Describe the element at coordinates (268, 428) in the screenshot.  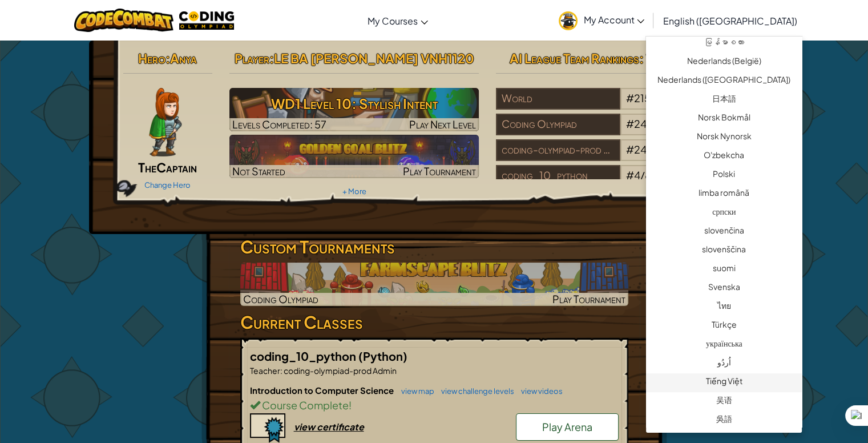
I see `img: certificate-icon.png` at that location.